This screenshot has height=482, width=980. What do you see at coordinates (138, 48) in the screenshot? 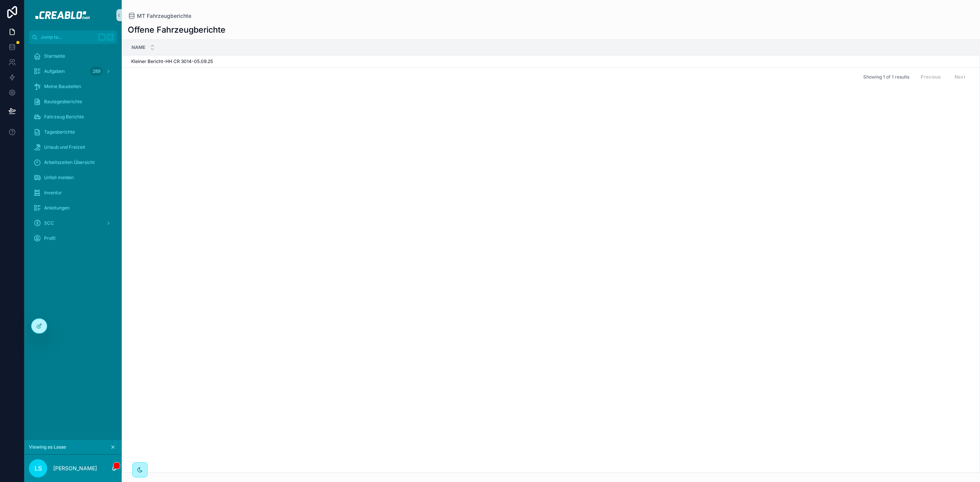
I see `span: Name` at bounding box center [138, 48].